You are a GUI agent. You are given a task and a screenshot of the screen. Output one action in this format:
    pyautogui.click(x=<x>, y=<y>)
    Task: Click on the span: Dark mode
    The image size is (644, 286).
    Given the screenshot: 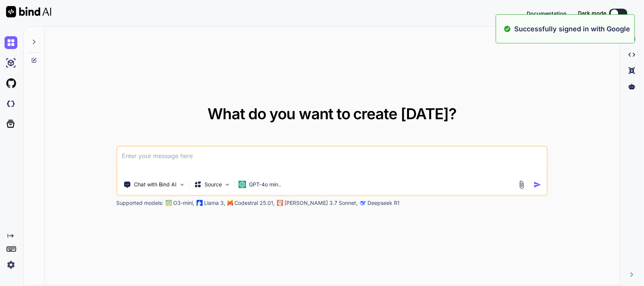 What is the action you would take?
    pyautogui.click(x=592, y=13)
    